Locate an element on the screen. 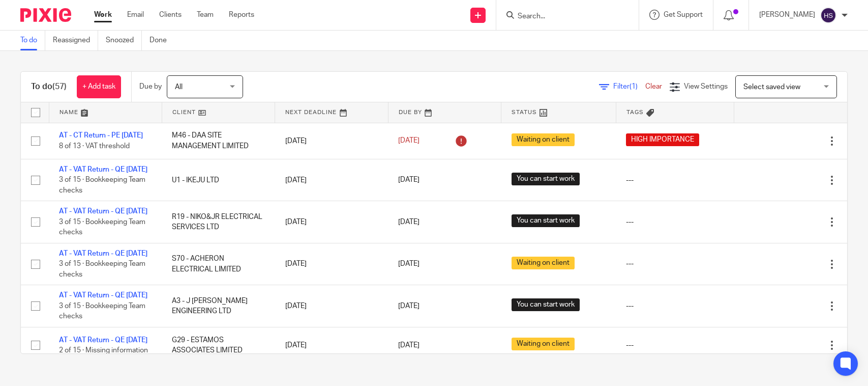  a: Clear is located at coordinates (654, 87).